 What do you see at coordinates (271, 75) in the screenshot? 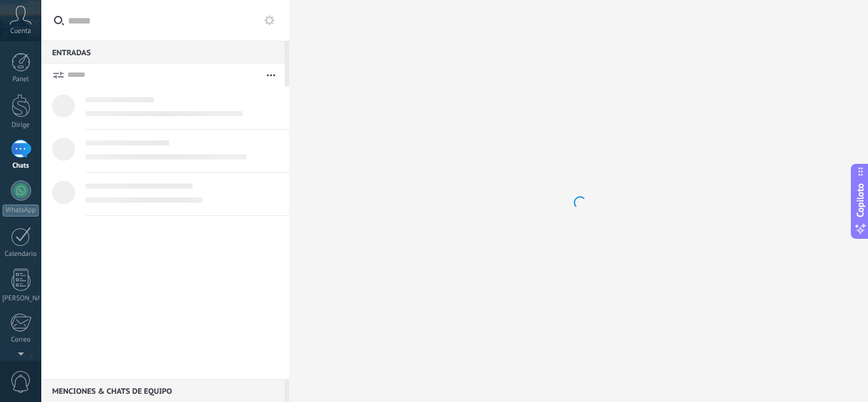
I see `button: Más` at bounding box center [271, 75].